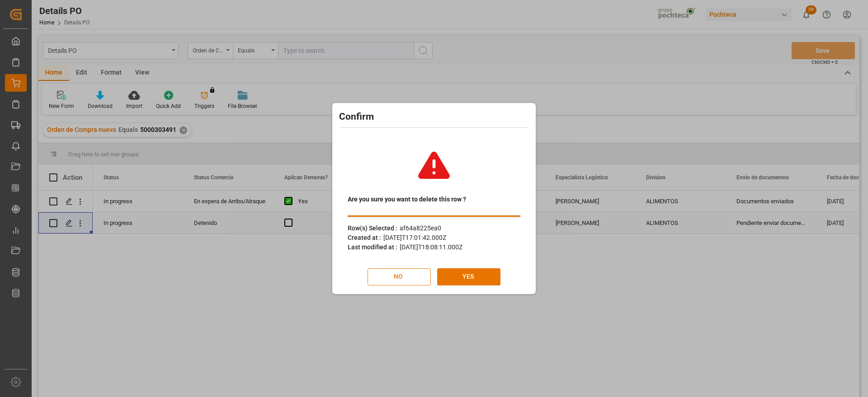 The height and width of the screenshot is (397, 868). What do you see at coordinates (469, 277) in the screenshot?
I see `button: YES` at bounding box center [469, 277].